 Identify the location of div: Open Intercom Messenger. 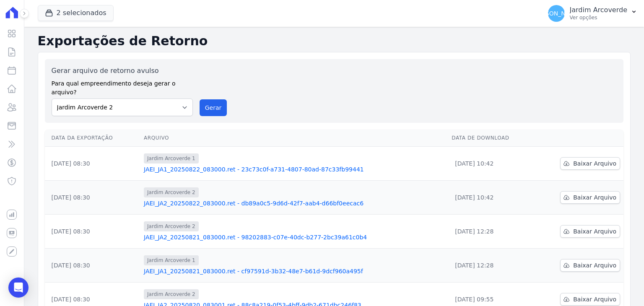
(18, 288).